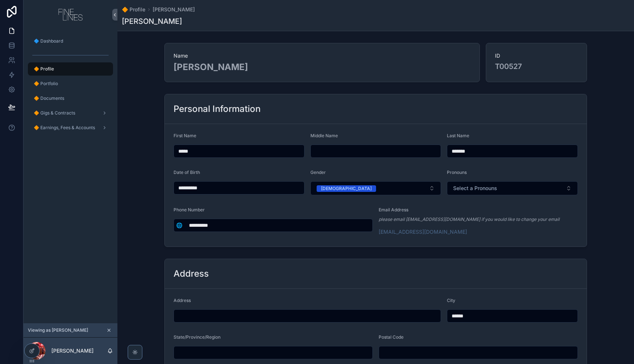 The height and width of the screenshot is (364, 634). What do you see at coordinates (49, 98) in the screenshot?
I see `span: 🔶 Documents` at bounding box center [49, 98].